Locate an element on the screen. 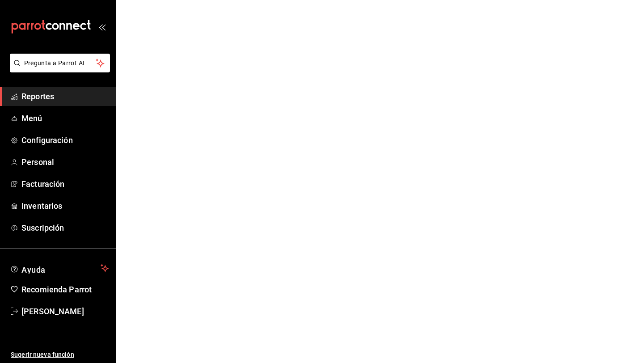  span: Recomienda Parrot is located at coordinates (65, 290).